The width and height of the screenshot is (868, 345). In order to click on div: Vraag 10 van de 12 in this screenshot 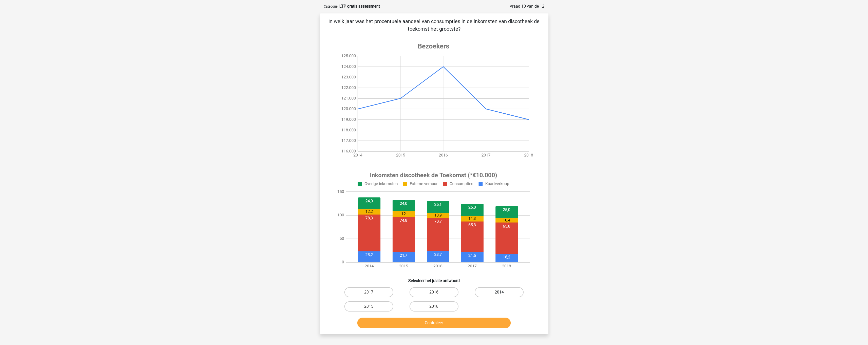, I will do `click(527, 6)`.